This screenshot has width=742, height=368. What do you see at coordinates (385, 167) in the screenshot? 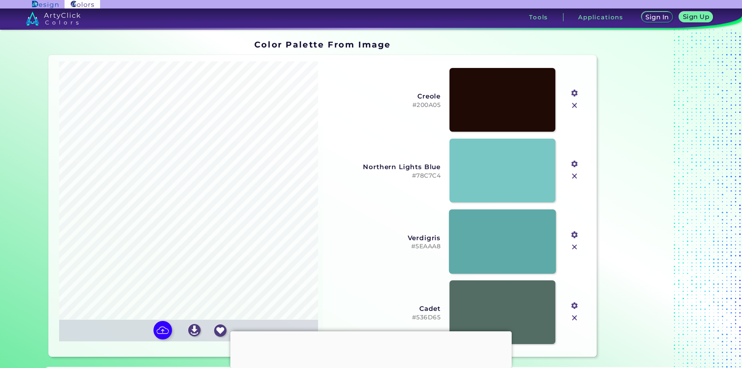
I see `h3: Northern Lights Blue` at bounding box center [385, 167].